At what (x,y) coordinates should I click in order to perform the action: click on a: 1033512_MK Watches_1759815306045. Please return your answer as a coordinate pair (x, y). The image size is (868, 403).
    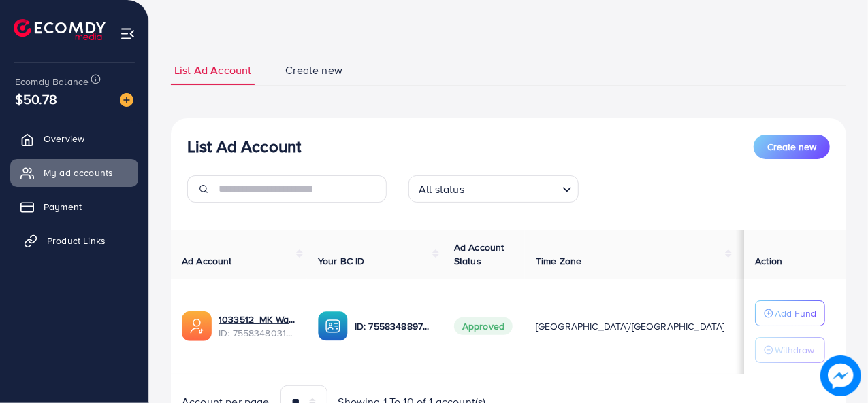
    Looking at the image, I should click on (258, 320).